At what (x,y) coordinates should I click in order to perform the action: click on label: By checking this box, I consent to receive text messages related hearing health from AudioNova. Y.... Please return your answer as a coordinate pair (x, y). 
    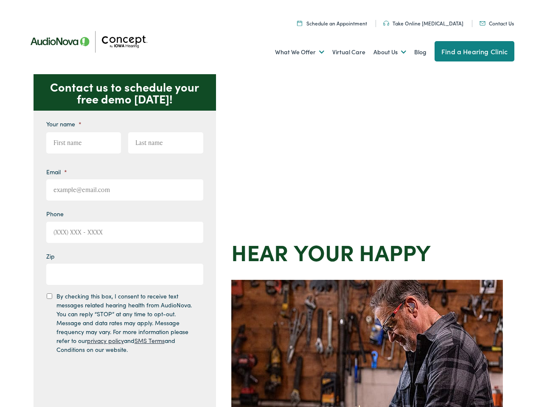
    Looking at the image, I should click on (126, 323).